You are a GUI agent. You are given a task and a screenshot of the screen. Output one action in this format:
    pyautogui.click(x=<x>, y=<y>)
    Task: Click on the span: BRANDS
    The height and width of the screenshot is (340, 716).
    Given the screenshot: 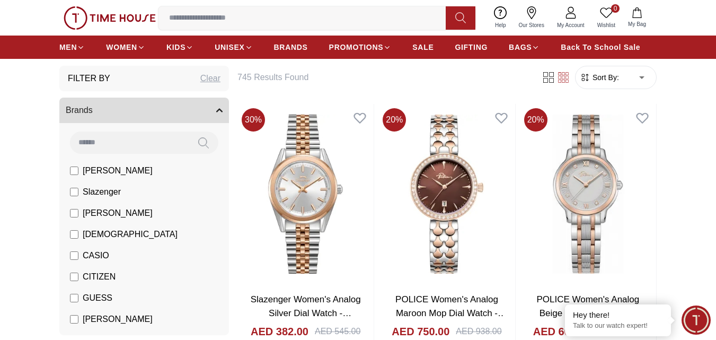 What is the action you would take?
    pyautogui.click(x=291, y=47)
    